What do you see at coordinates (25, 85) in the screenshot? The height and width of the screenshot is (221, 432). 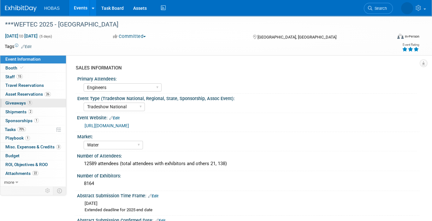 I see `span: Travel Reservations` at bounding box center [25, 85].